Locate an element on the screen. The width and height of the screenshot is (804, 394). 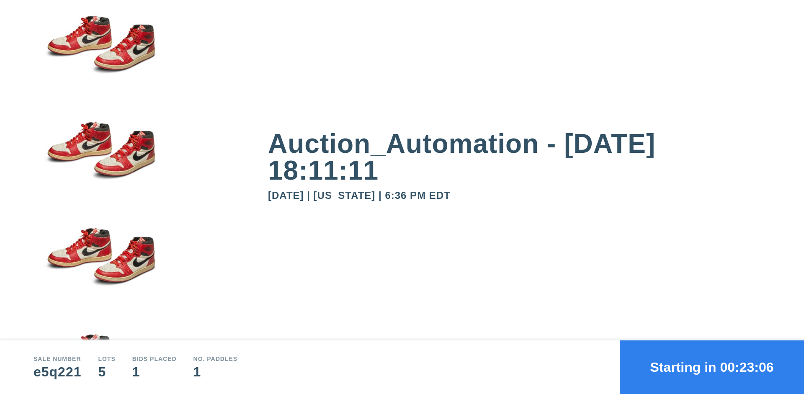
div: Bids Placed is located at coordinates (154, 359).